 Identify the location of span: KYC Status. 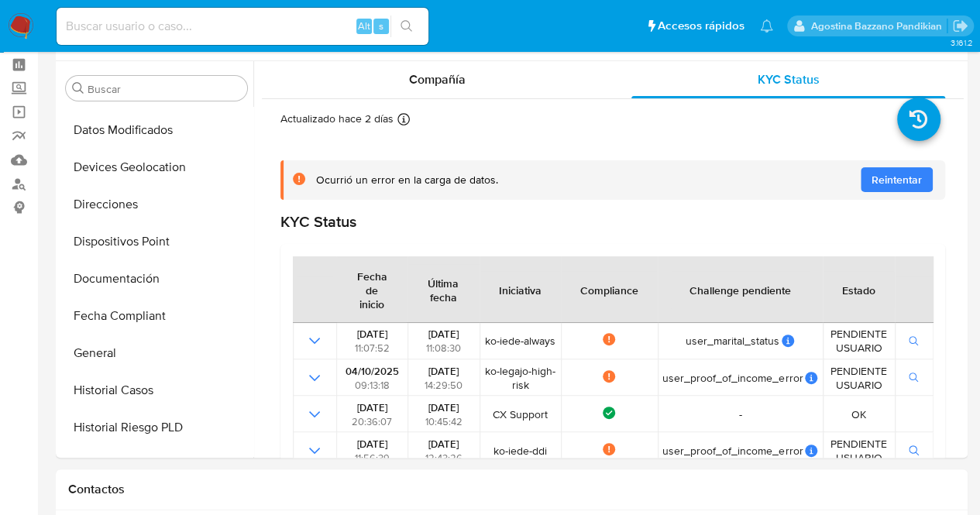
(789, 79).